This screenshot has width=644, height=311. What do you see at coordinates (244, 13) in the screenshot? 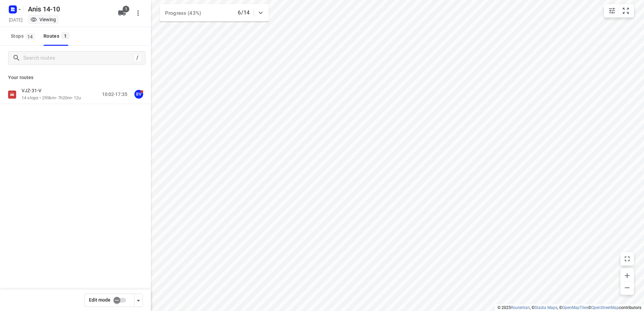
I see `p: 6/14` at bounding box center [244, 13].